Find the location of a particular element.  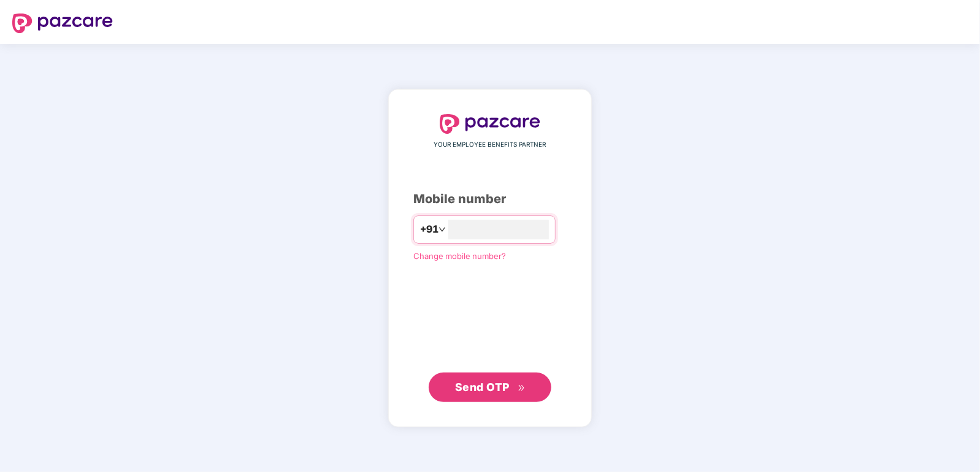

span: double-right is located at coordinates (521, 388).